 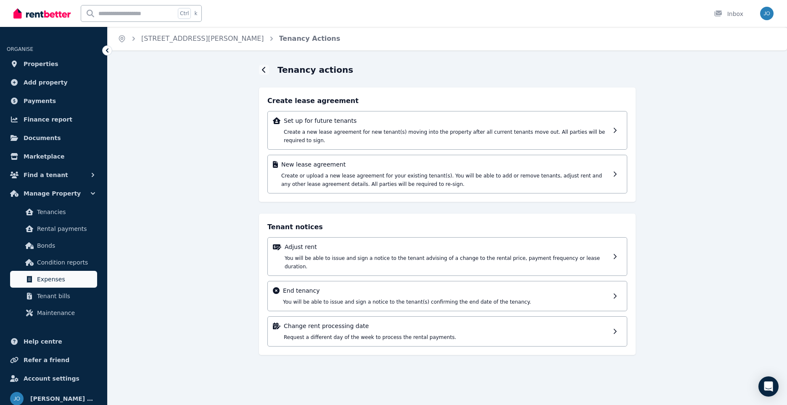 I want to click on a: Expenses, so click(x=53, y=279).